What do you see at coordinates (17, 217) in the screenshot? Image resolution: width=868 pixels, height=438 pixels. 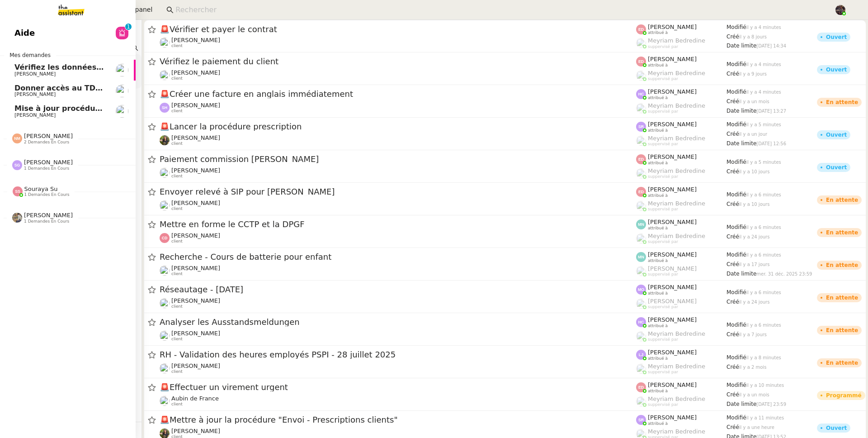 I see `img: 388bd129-7e3b-4cb1-84b4-92a3d763e9b7` at bounding box center [17, 217].